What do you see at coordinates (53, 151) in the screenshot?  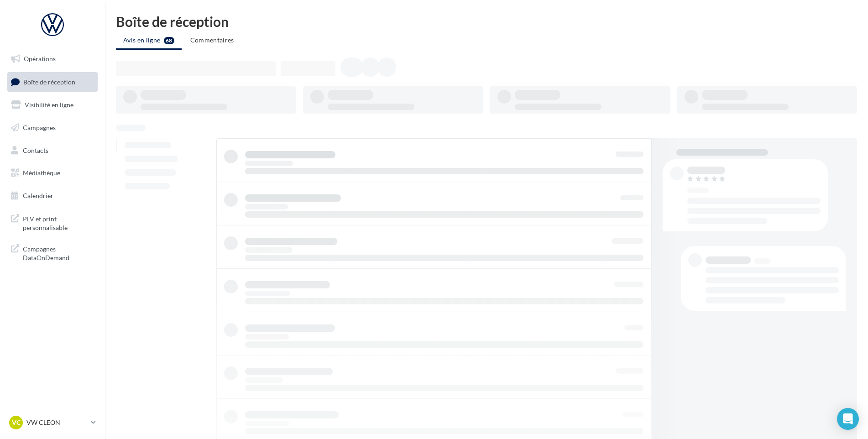 I see `a: Contacts` at bounding box center [53, 151].